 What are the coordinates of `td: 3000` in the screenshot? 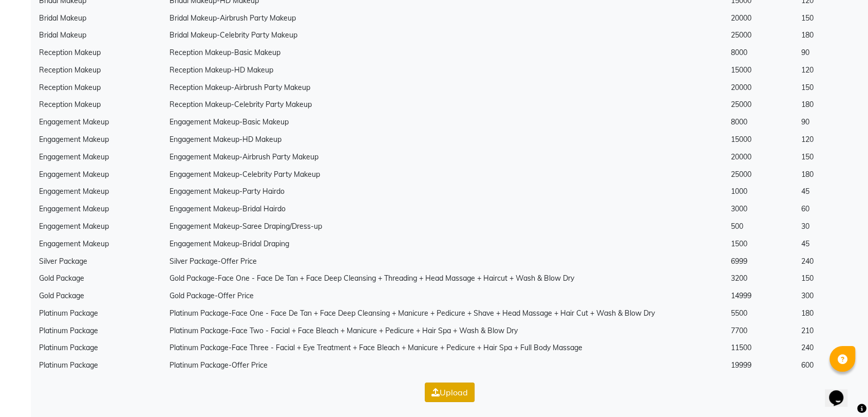 It's located at (763, 210).